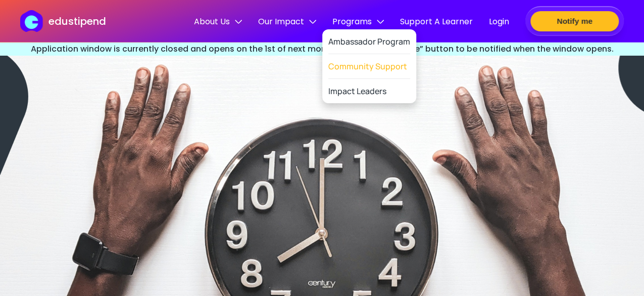 The image size is (644, 296). What do you see at coordinates (436, 21) in the screenshot?
I see `span: Support A Learner` at bounding box center [436, 21].